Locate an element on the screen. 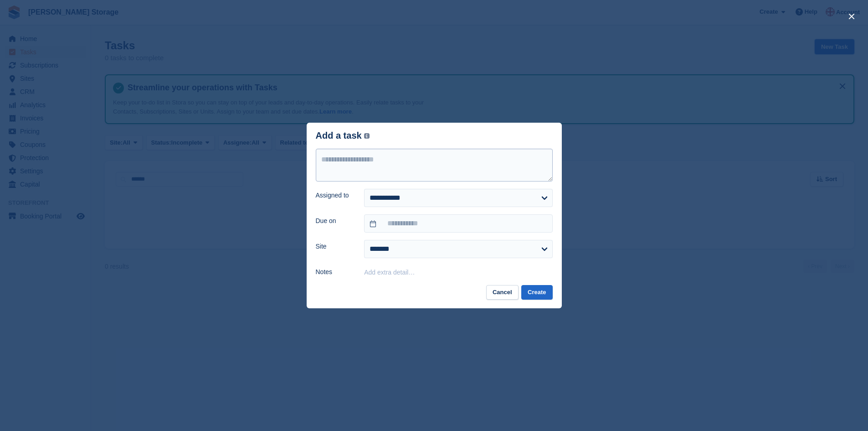 This screenshot has height=431, width=868. div: Add a task is located at coordinates (343, 135).